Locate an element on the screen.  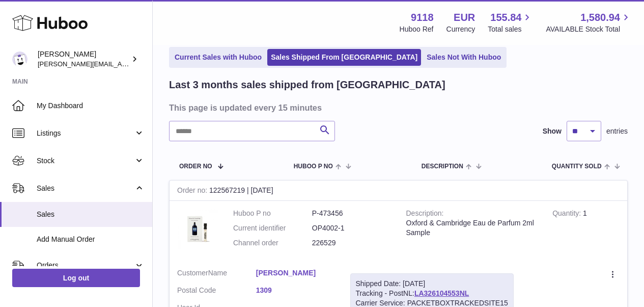
span: entries is located at coordinates (617, 131).